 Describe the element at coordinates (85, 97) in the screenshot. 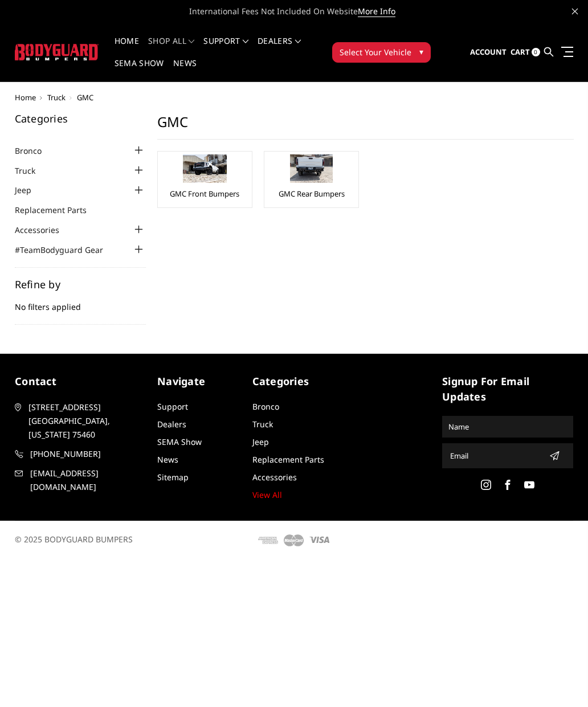

I see `span: GMC` at that location.